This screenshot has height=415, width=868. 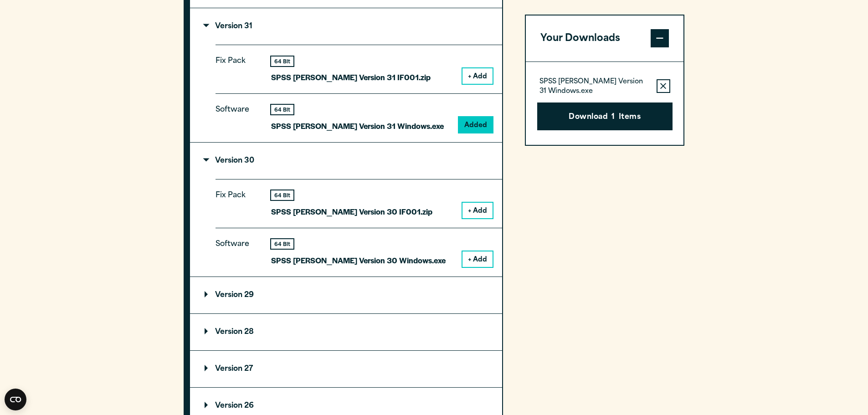 I want to click on summary: Version 27, so click(x=345, y=369).